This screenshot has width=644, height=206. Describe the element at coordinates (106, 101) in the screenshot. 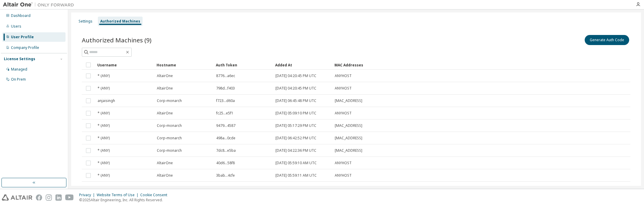

I see `span: anjaisingh` at that location.